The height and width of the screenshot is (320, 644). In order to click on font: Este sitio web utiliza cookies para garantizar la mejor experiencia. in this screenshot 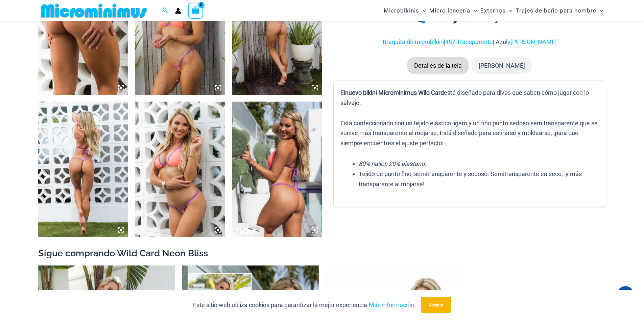, I will do `click(281, 304)`.